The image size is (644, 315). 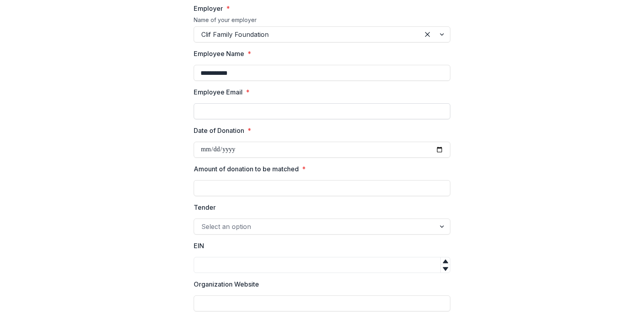 I want to click on p: Employee Name, so click(x=219, y=54).